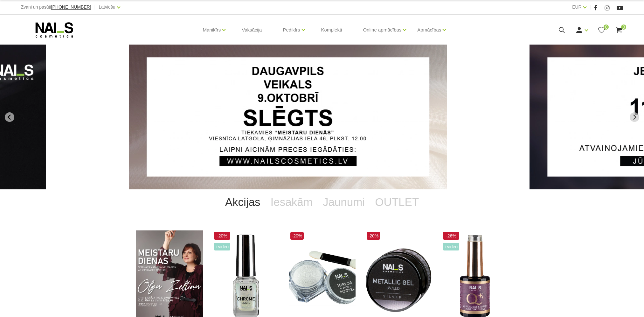 Image resolution: width=644 pixels, height=317 pixels. Describe the element at coordinates (291, 202) in the screenshot. I see `a: Iesakām` at that location.